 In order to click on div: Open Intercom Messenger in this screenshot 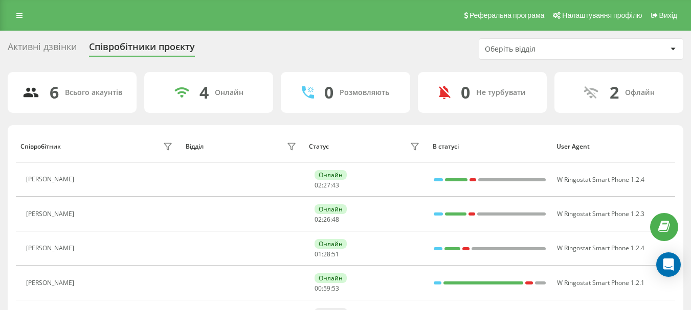, I will do `click(668, 265)`.